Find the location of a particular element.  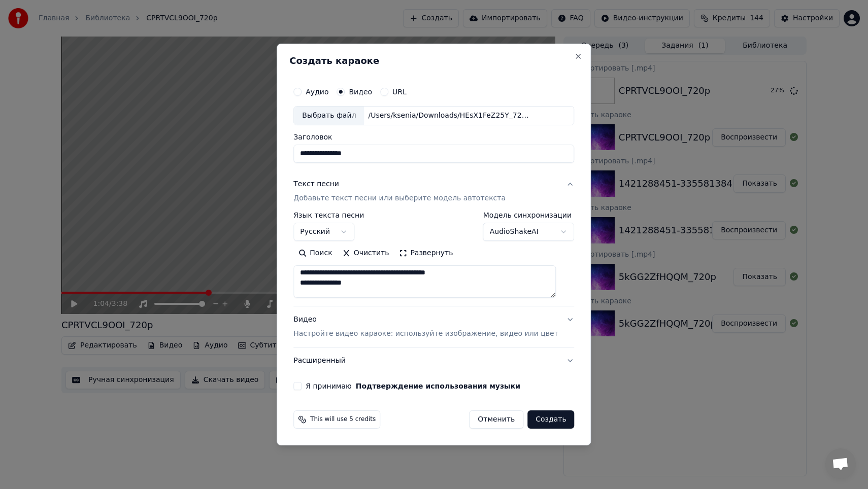

button: Расширенный is located at coordinates (434, 361).